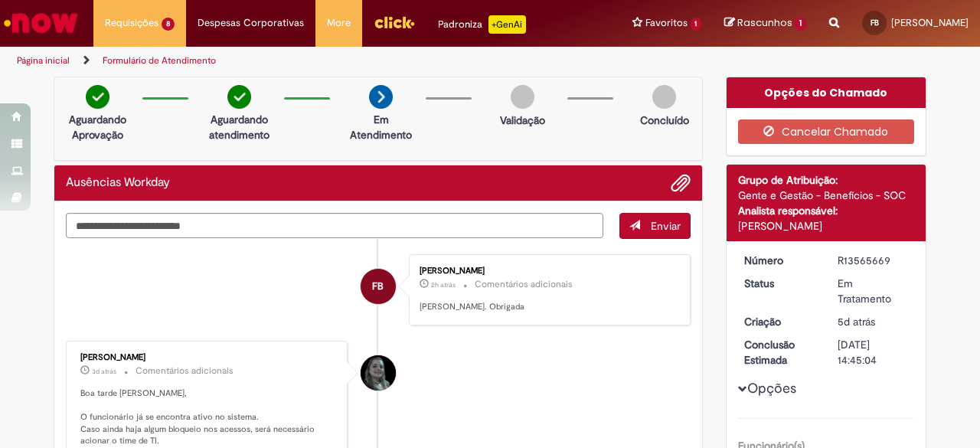 Image resolution: width=980 pixels, height=448 pixels. I want to click on p: Aguardando atendimento, so click(239, 127).